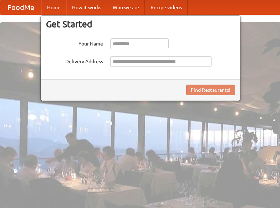 This screenshot has width=280, height=208. What do you see at coordinates (210, 90) in the screenshot?
I see `button: Find Restaurants!` at bounding box center [210, 90].